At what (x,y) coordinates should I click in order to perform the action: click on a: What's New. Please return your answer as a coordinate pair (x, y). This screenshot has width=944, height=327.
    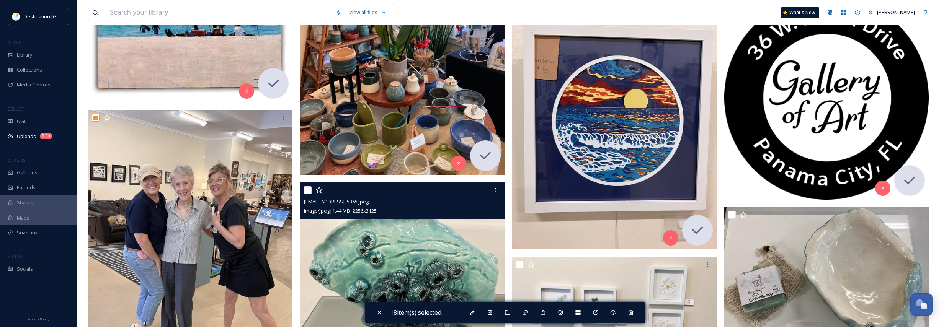
    Looking at the image, I should click on (800, 13).